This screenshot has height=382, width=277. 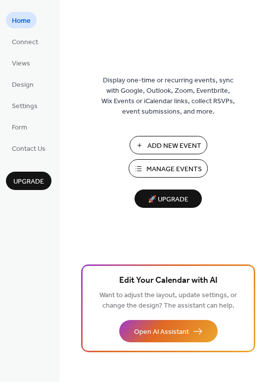 I want to click on span: Add New Event, so click(x=174, y=146).